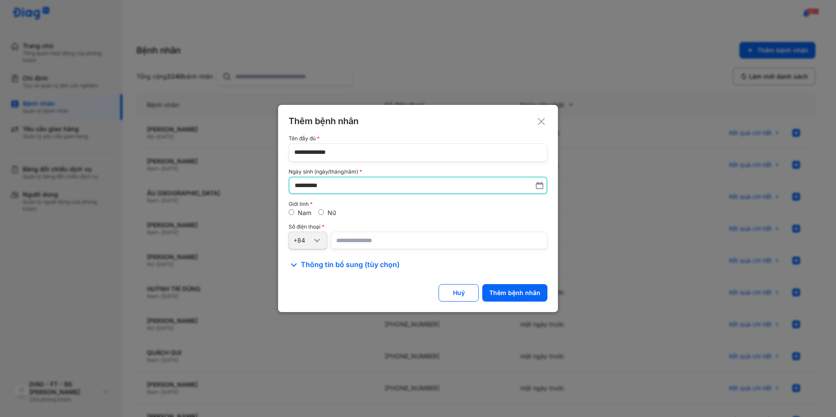 The height and width of the screenshot is (417, 836). Describe the element at coordinates (418, 204) in the screenshot. I see `div: Giới tính` at that location.